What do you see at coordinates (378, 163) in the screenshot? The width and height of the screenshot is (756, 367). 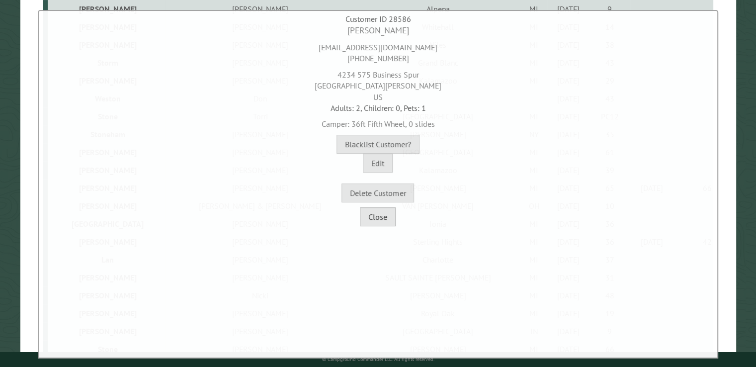 I see `button: Edit` at bounding box center [378, 163].